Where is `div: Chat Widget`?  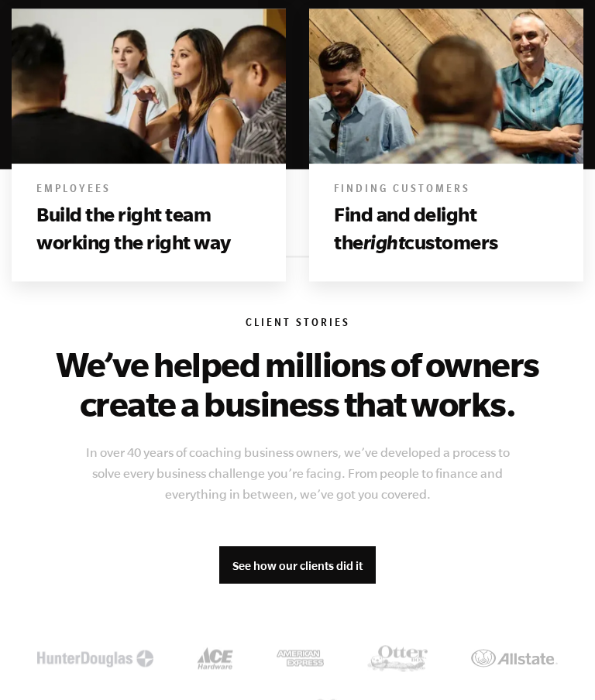
div: Chat Widget is located at coordinates (556, 663).